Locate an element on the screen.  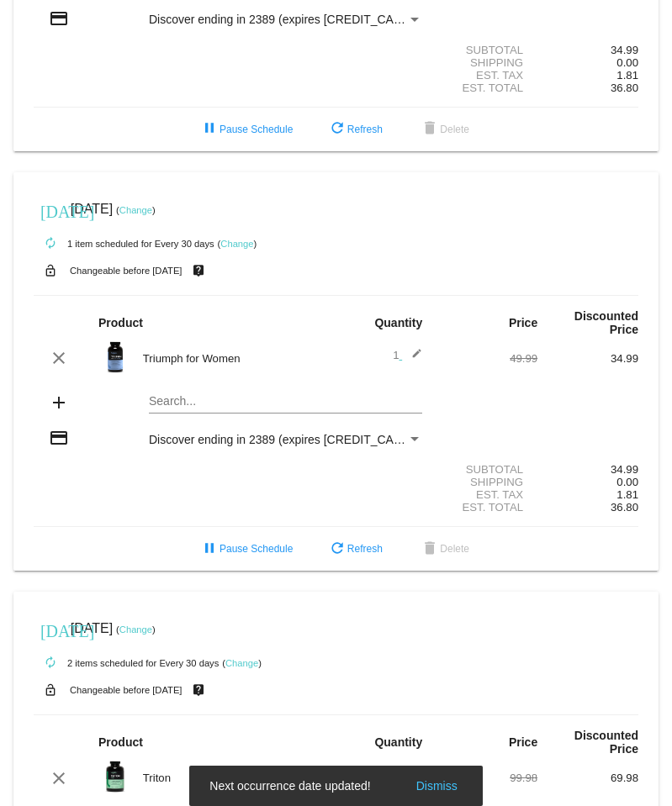
div: Triumph for Women is located at coordinates (236, 358).